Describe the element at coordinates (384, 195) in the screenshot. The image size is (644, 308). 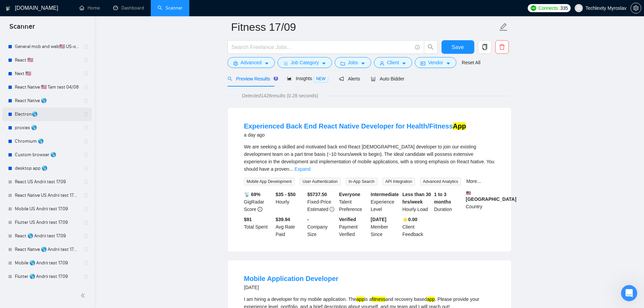
I see `b: Intermediate` at that location.